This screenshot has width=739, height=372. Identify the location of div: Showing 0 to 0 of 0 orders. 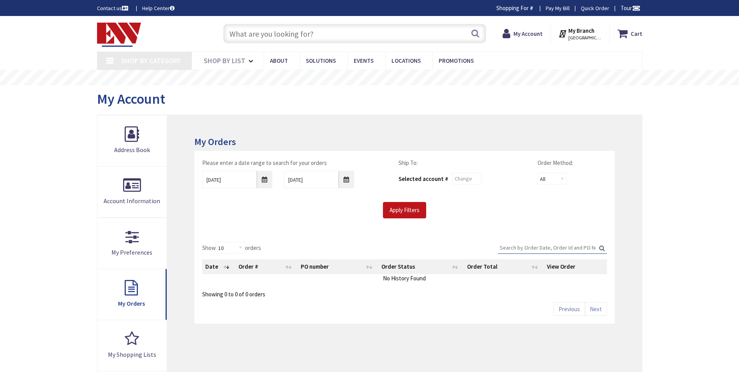
(404, 291).